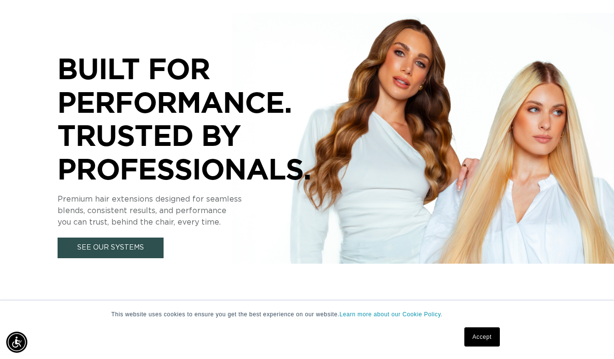  Describe the element at coordinates (307, 314) in the screenshot. I see `p: This website uses cookies to ensure you get the best experience on our website.` at that location.